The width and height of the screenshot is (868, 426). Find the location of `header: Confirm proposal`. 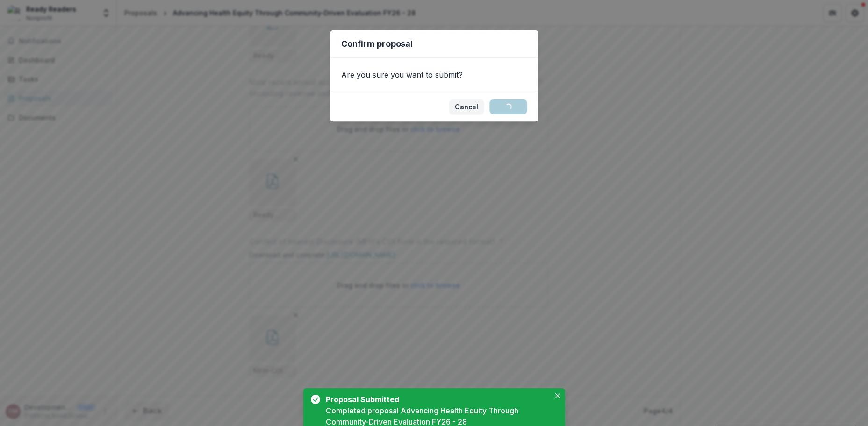

header: Confirm proposal is located at coordinates (434, 44).